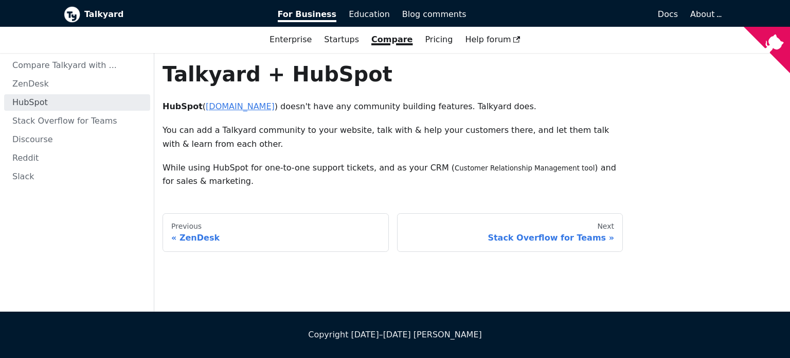 This screenshot has height=358, width=790. Describe the element at coordinates (307, 14) in the screenshot. I see `a: For Business` at that location.